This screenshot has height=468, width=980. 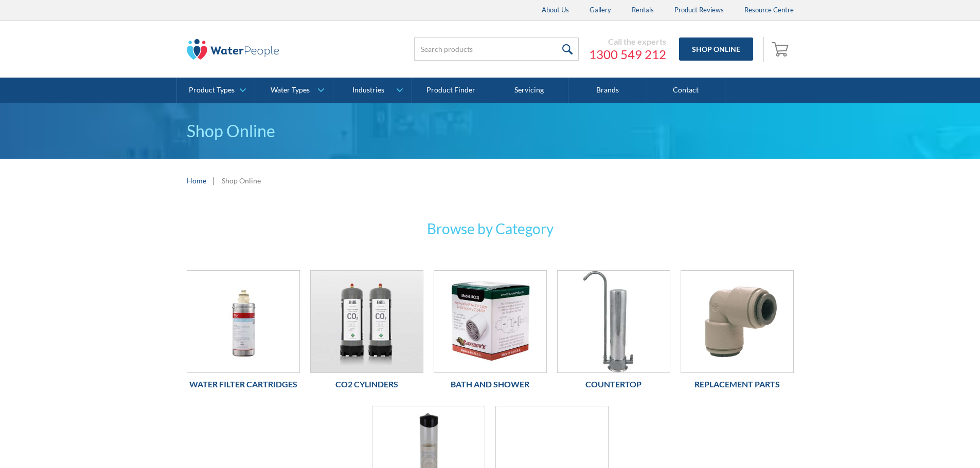 I want to click on img: Bath and Shower, so click(x=490, y=322).